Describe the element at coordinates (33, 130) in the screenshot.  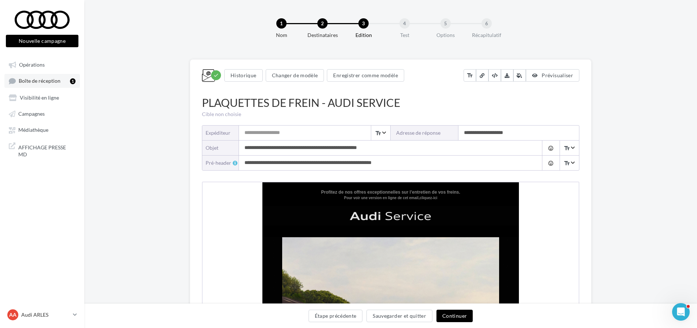
I see `span: Médiathèque` at that location.